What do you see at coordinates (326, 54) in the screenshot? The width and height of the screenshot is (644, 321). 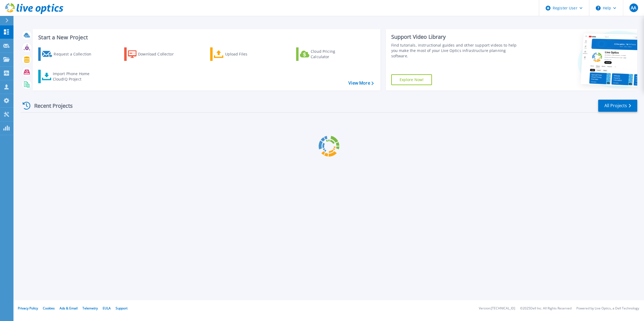 I see `a: Cloud Pricing Calculator` at bounding box center [326, 54].